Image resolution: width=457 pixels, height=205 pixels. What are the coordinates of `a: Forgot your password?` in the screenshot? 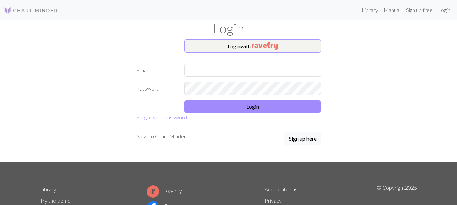 It's located at (163, 117).